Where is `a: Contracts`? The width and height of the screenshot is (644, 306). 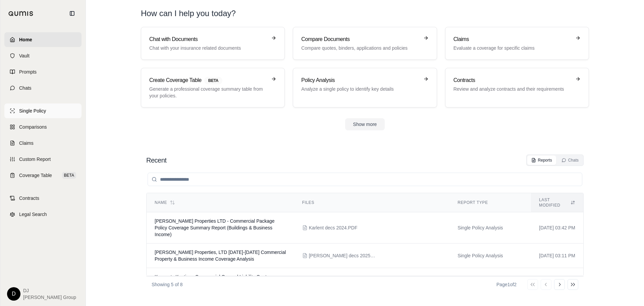
a: Contracts is located at coordinates (43, 198).